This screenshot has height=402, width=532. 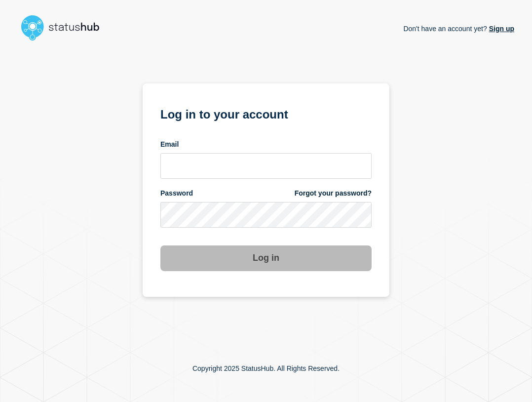 I want to click on button: Log in, so click(x=266, y=258).